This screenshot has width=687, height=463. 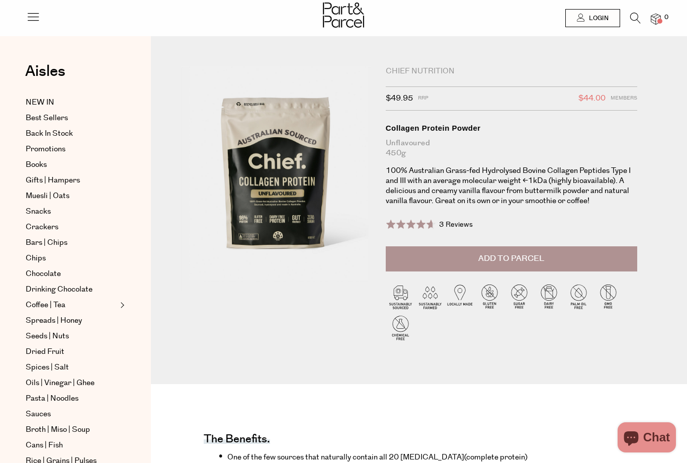 What do you see at coordinates (399, 99) in the screenshot?
I see `span: $49.95` at bounding box center [399, 99].